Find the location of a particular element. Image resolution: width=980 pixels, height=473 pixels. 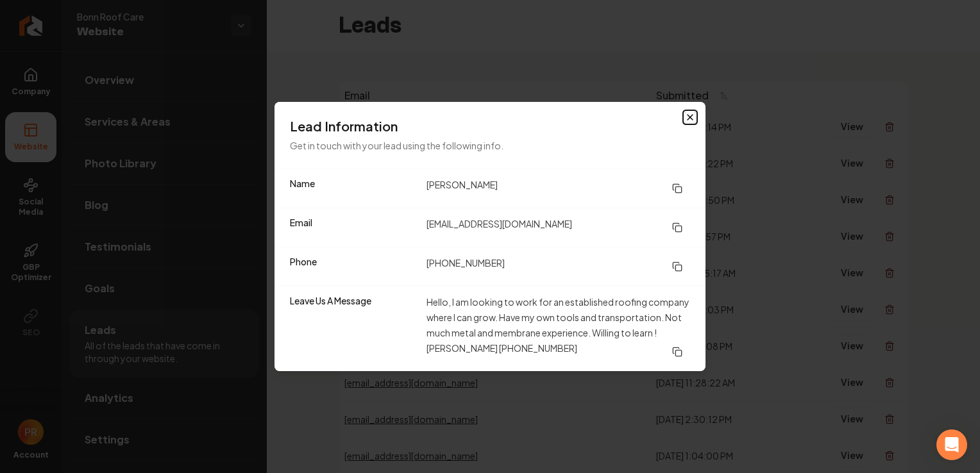

dt: Email is located at coordinates (353, 228).